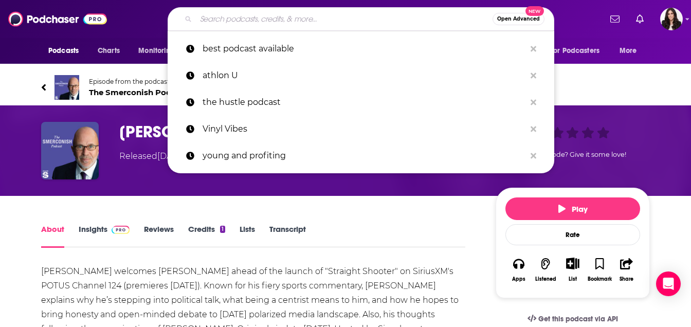  I want to click on a: best podcast available, so click(361, 49).